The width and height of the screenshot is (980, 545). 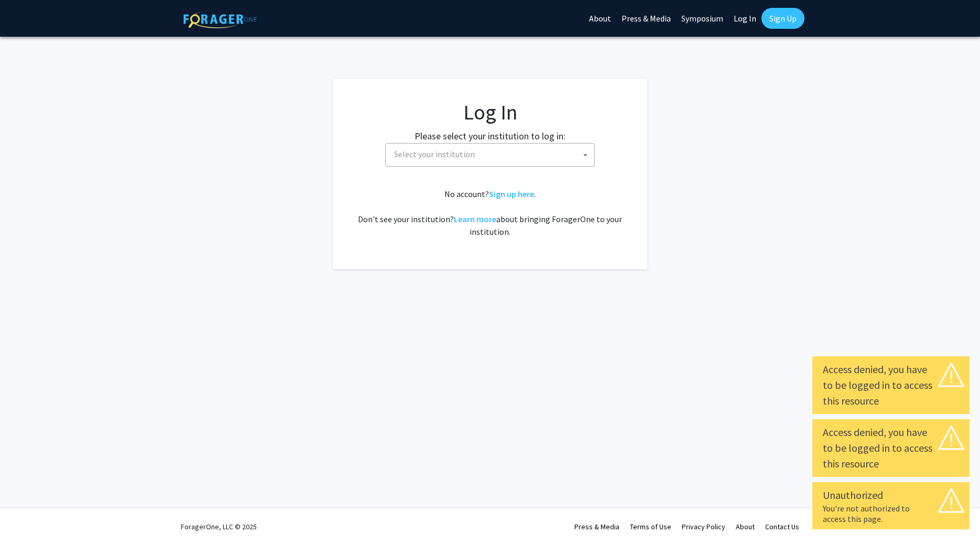 What do you see at coordinates (782, 527) in the screenshot?
I see `a: Contact Us` at bounding box center [782, 527].